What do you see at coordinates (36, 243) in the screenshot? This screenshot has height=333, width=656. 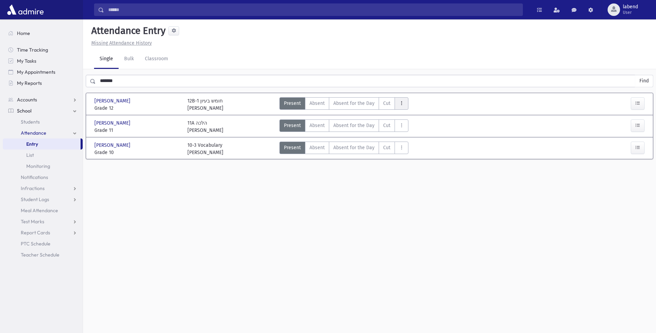 I see `span: PTC Schedule` at bounding box center [36, 243].